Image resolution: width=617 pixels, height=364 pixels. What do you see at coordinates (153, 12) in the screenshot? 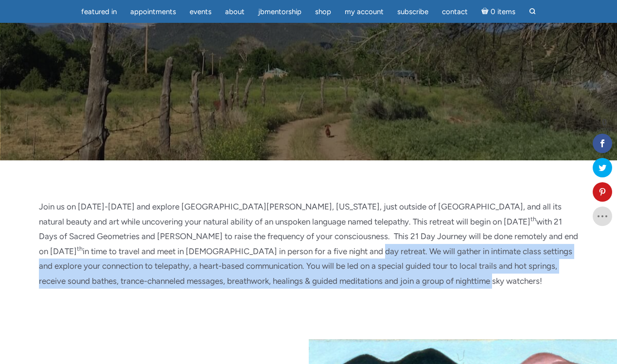
I see `a: Appointments` at bounding box center [153, 12].